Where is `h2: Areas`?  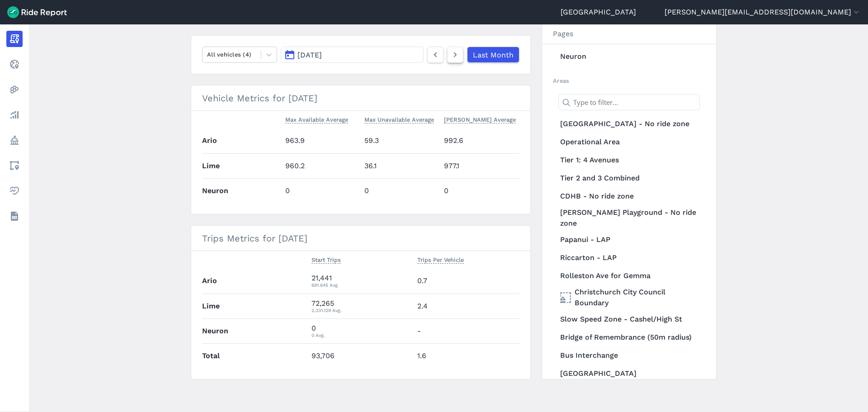
h2: Areas is located at coordinates (629, 80).